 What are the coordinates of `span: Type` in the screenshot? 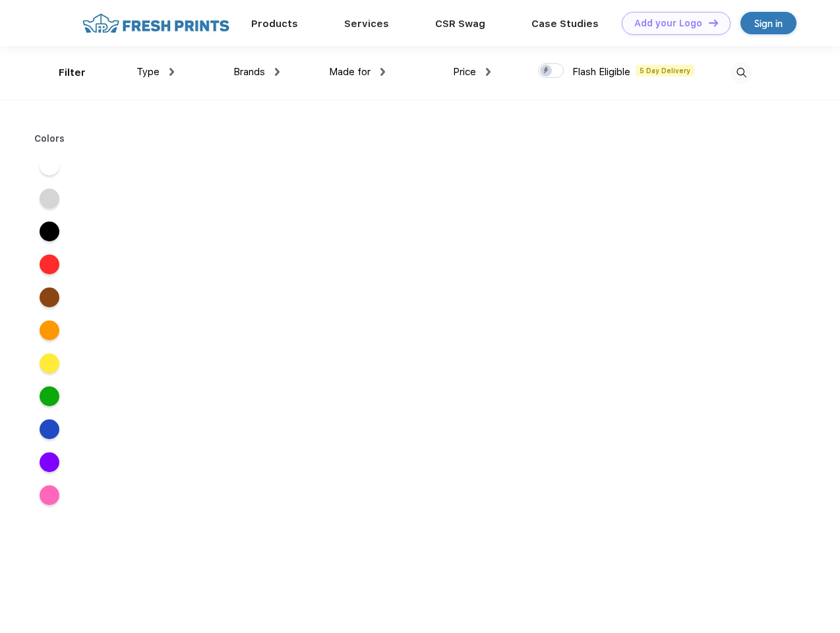 It's located at (148, 72).